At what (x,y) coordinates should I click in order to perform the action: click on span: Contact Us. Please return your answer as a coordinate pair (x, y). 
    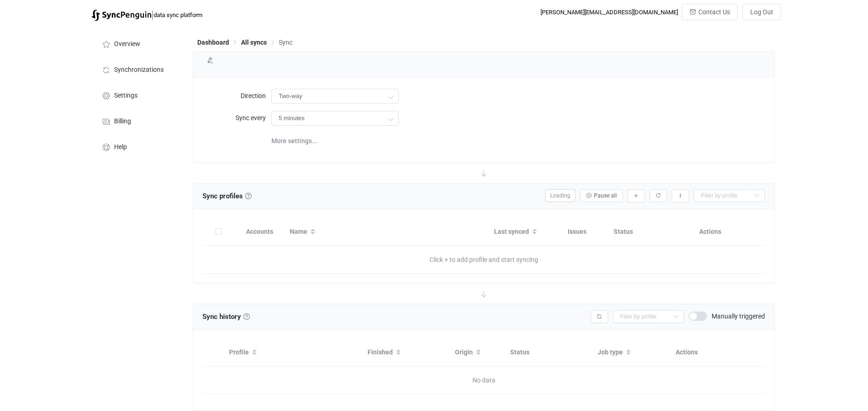
    Looking at the image, I should click on (714, 12).